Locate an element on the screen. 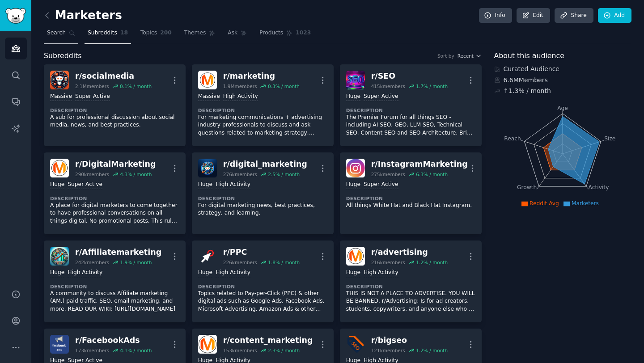  div: r/ PPC is located at coordinates (261, 252).